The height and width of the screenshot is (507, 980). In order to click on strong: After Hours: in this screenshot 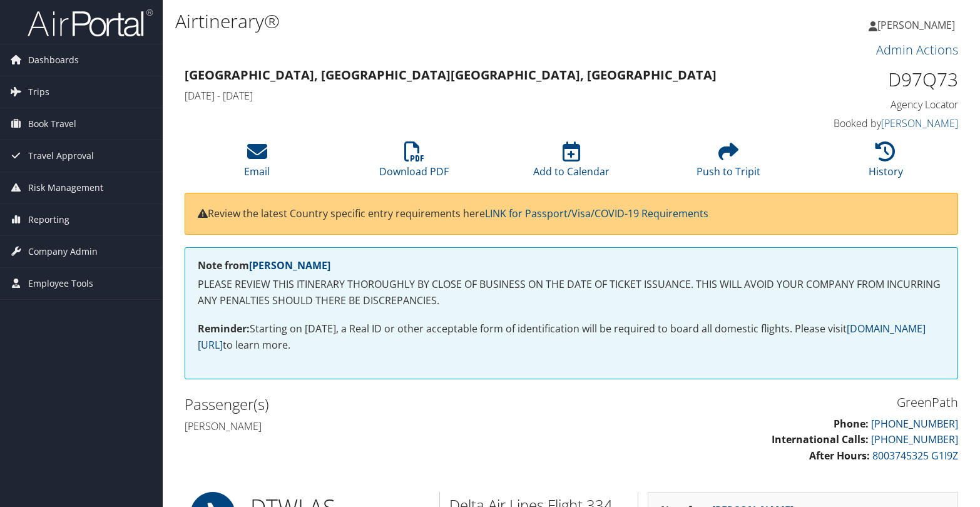, I will do `click(839, 455)`.